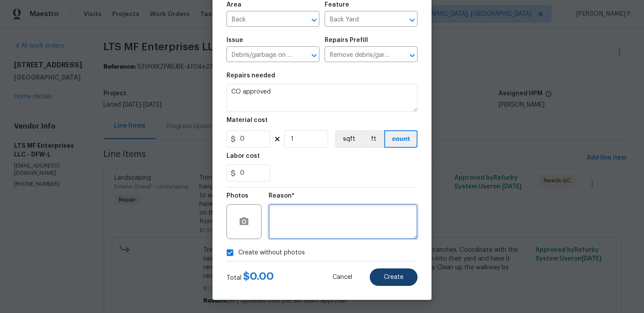 The image size is (644, 313). Describe the element at coordinates (349, 139) in the screenshot. I see `button: sqft` at that location.